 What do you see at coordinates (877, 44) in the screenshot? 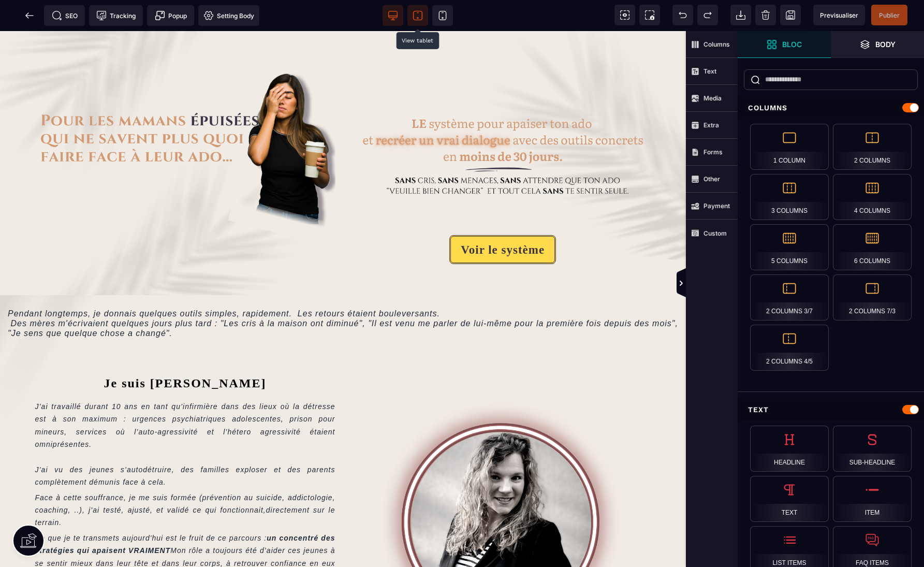
I see `span: Open Layer Manager` at bounding box center [877, 44].